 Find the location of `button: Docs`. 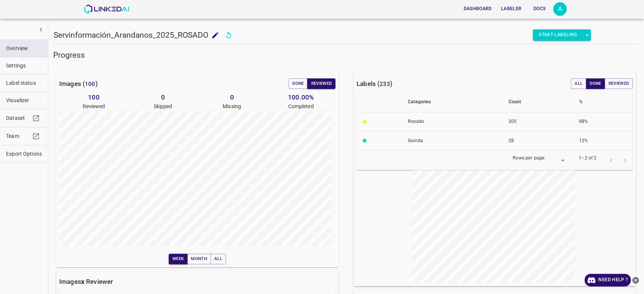

button: Docs is located at coordinates (539, 9).